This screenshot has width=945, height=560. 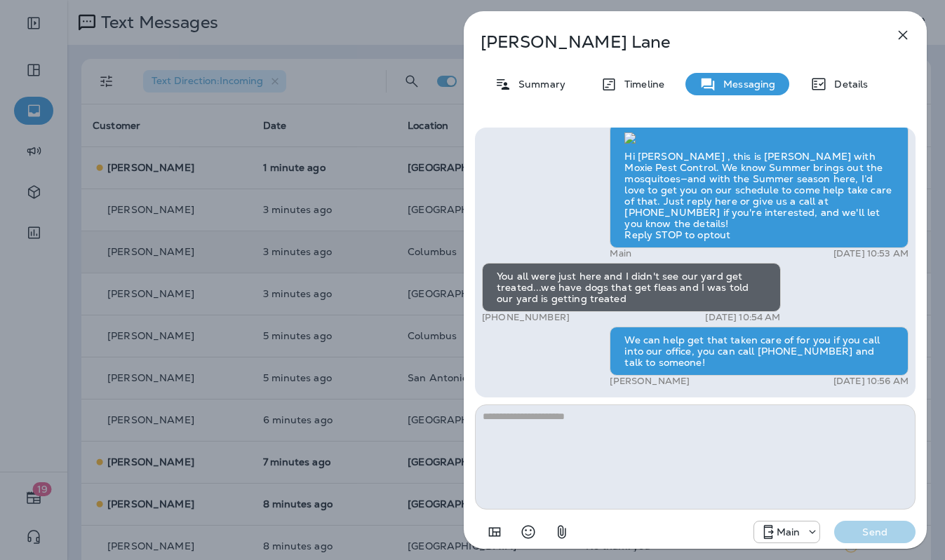 What do you see at coordinates (495, 532) in the screenshot?
I see `button: Add in a premade template` at bounding box center [495, 532].